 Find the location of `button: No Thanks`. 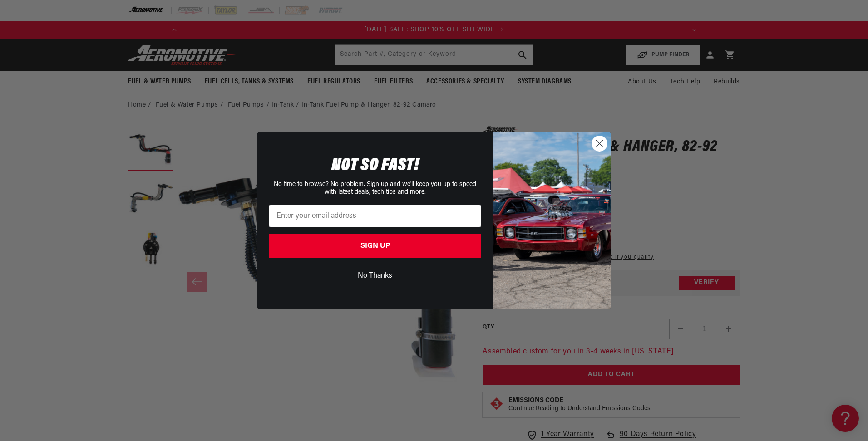

button: No Thanks is located at coordinates (375, 276).